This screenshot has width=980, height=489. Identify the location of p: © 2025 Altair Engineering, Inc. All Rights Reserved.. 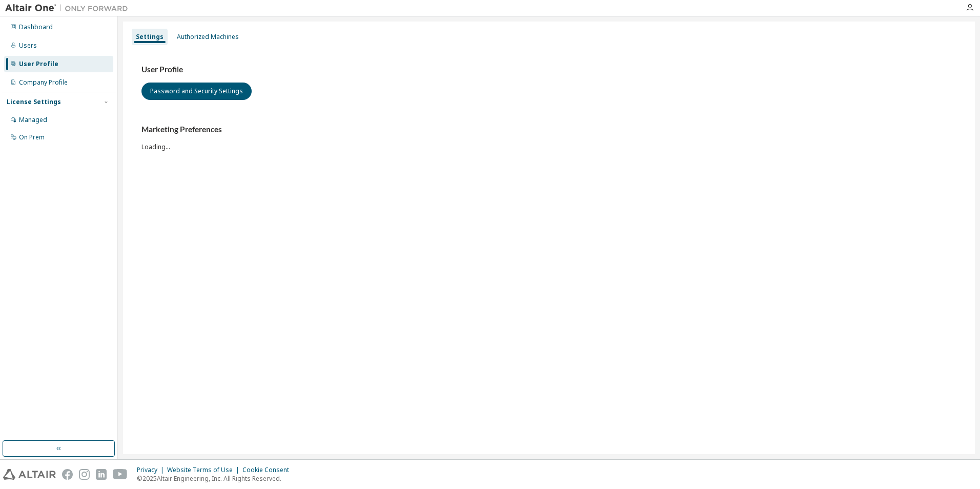
(216, 478).